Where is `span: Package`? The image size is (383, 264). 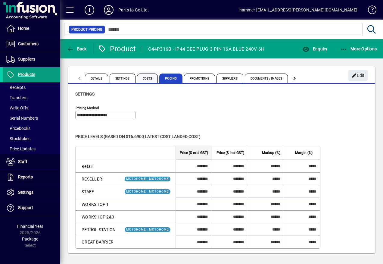 span: Package is located at coordinates (30, 239).